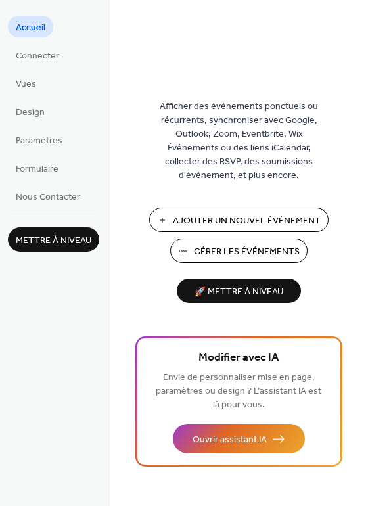  What do you see at coordinates (53, 239) in the screenshot?
I see `button: Mettre à niveau` at bounding box center [53, 239].